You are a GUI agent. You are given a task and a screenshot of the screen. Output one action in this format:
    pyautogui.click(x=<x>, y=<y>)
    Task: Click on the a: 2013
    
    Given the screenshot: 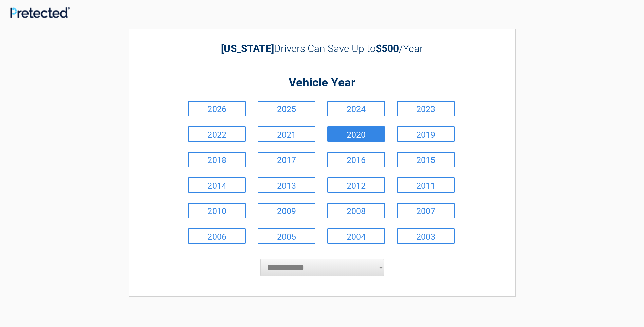 What is the action you would take?
    pyautogui.click(x=287, y=185)
    